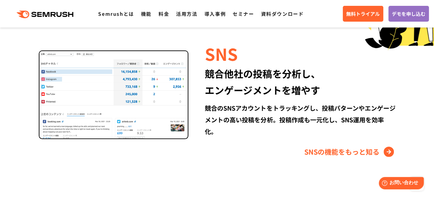 This screenshot has height=201, width=434. Describe the element at coordinates (215, 14) in the screenshot. I see `a: 導入事例` at that location.